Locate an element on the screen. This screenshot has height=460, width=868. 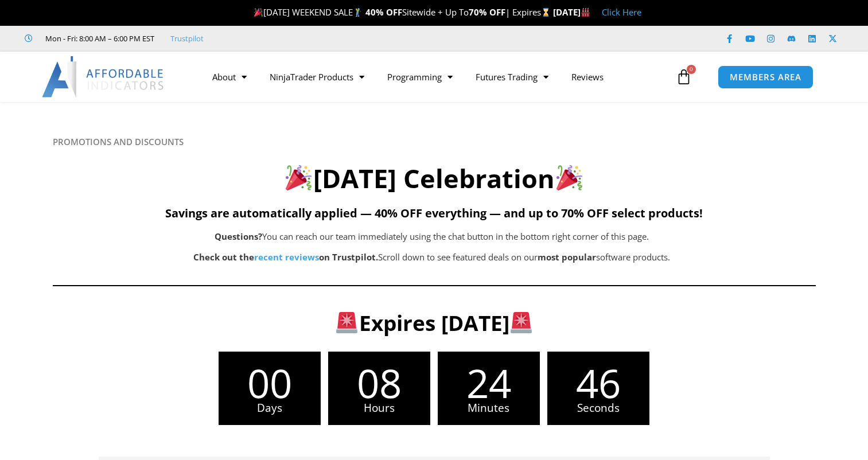
img: LogoAI | Affordable Indicators – NinjaTrader is located at coordinates (103, 77).